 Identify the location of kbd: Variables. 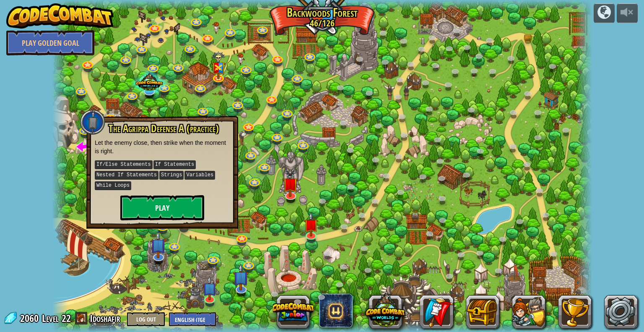
(199, 175).